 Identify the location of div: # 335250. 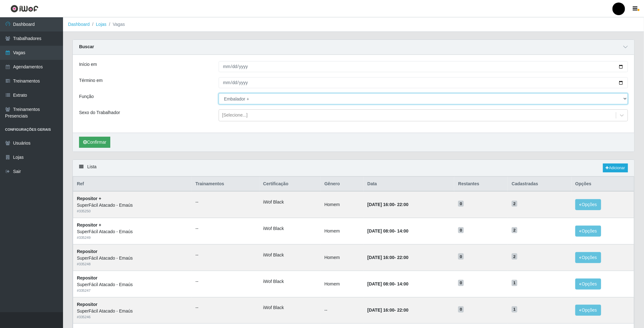
(132, 211).